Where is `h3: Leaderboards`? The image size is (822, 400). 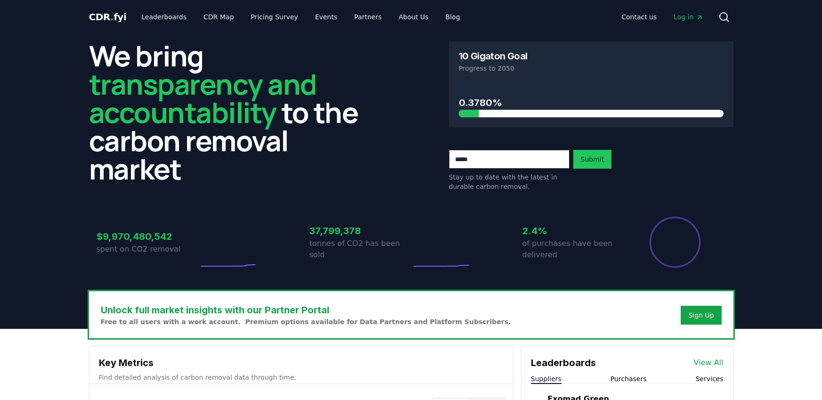 h3: Leaderboards is located at coordinates (563, 363).